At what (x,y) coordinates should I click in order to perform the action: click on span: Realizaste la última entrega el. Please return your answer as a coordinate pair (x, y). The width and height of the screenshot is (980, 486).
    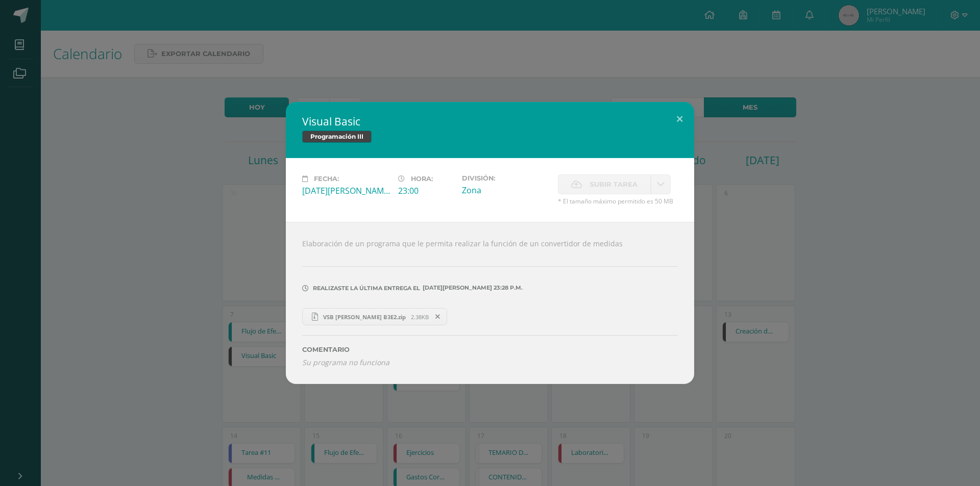
    Looking at the image, I should click on (366, 288).